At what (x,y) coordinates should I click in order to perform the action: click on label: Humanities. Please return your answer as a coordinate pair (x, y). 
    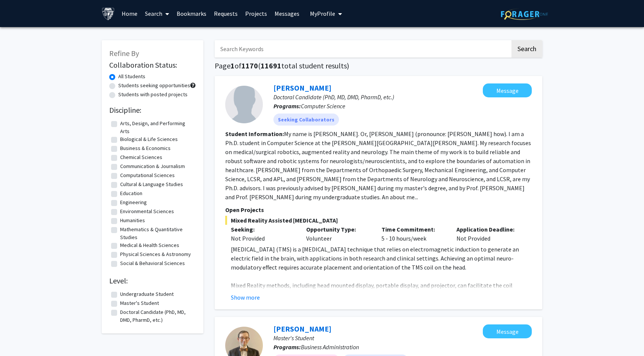
    Looking at the image, I should click on (133, 220).